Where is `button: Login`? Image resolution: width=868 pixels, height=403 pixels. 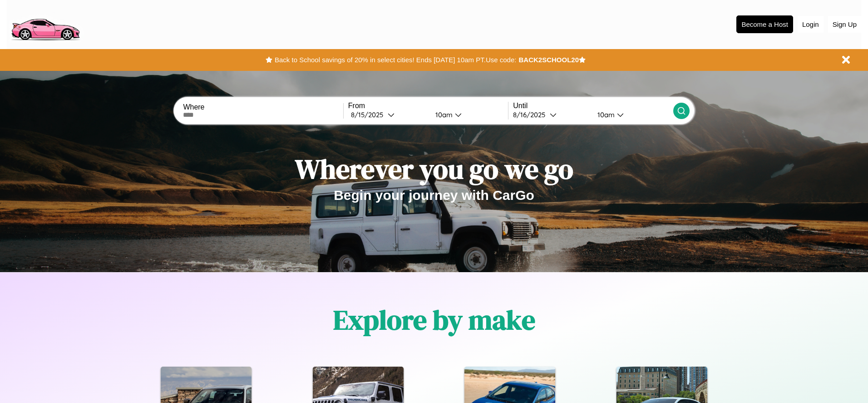
button: Login is located at coordinates (810, 24).